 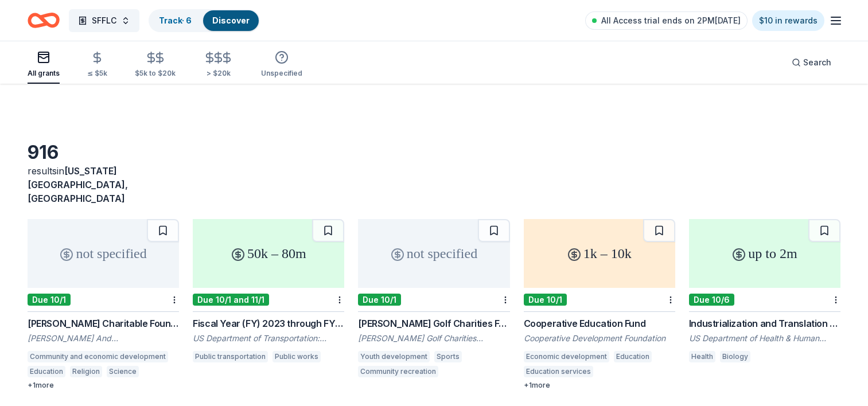 I want to click on div: Health, so click(x=702, y=357).